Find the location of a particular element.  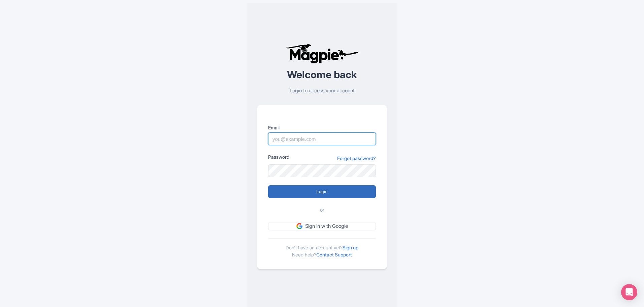

label: Email is located at coordinates (322, 127).